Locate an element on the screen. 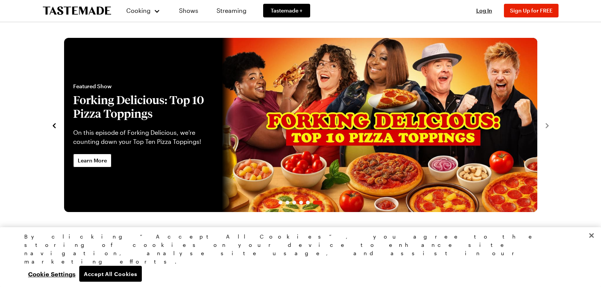 The image size is (601, 287). span: Go to slide 6 is located at coordinates (317, 203).